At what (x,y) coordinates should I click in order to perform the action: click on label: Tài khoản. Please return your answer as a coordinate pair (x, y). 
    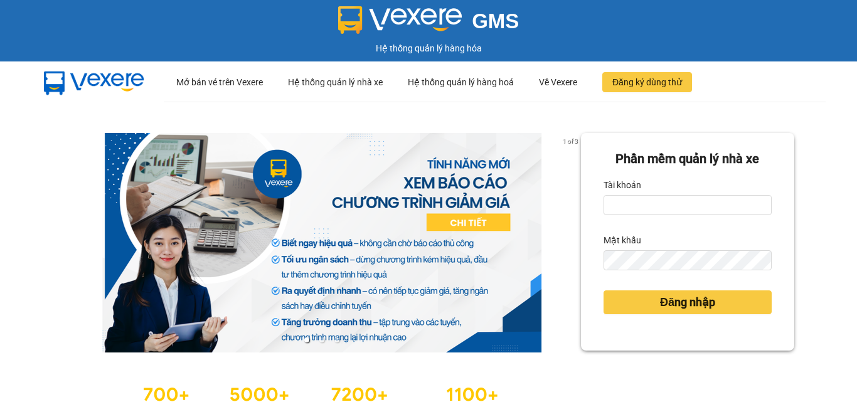
    Looking at the image, I should click on (622, 185).